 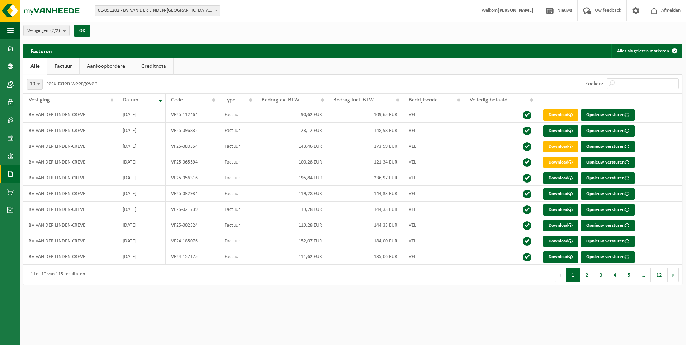 What do you see at coordinates (192, 178) in the screenshot?
I see `td: VF25-056316` at bounding box center [192, 178].